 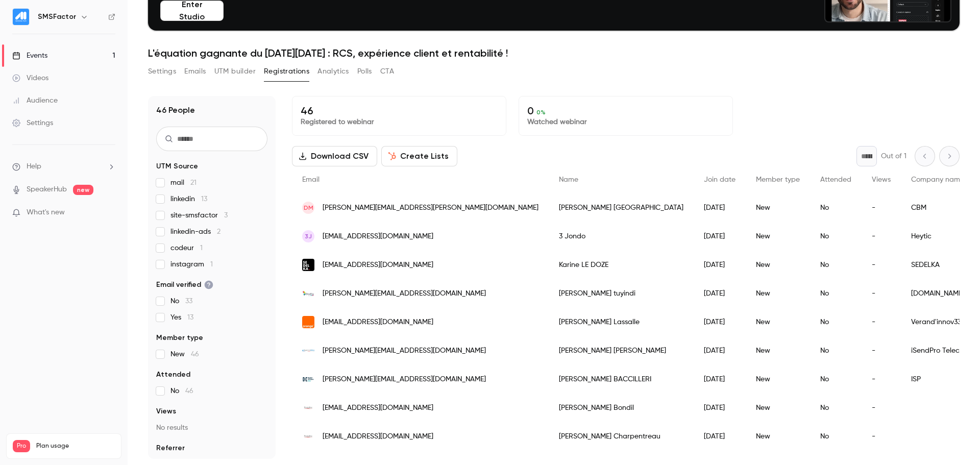 I want to click on button: Emails, so click(x=195, y=71).